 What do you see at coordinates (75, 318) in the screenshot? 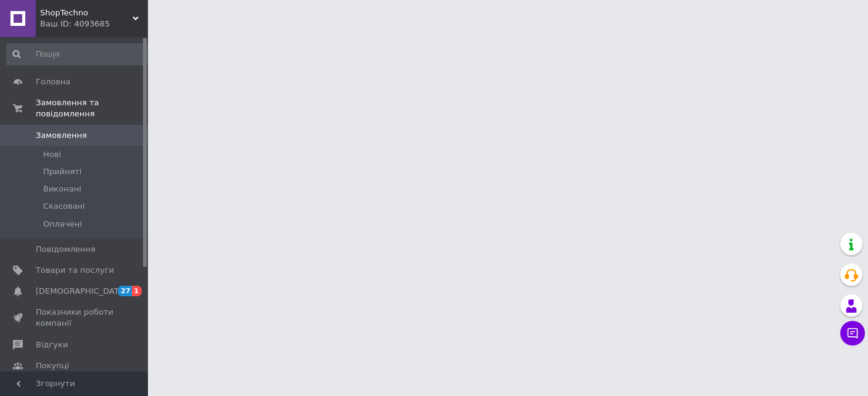
I see `span: Показники роботи компанії` at bounding box center [75, 318].